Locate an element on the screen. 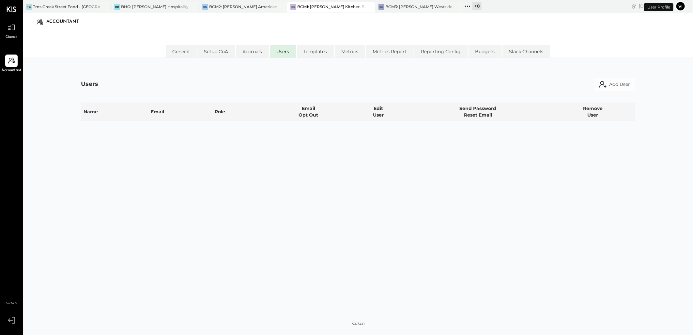 Image resolution: width=693 pixels, height=335 pixels. th: Email Opt Out is located at coordinates (308, 112).